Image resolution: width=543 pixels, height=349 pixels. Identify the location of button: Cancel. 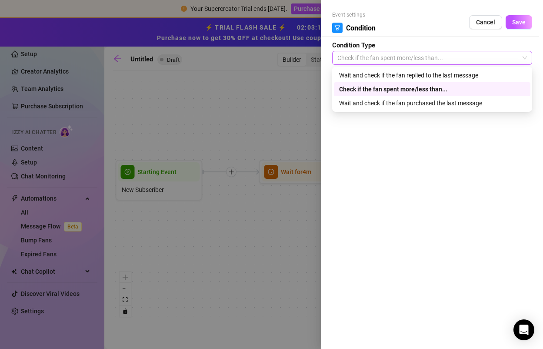
(486, 22).